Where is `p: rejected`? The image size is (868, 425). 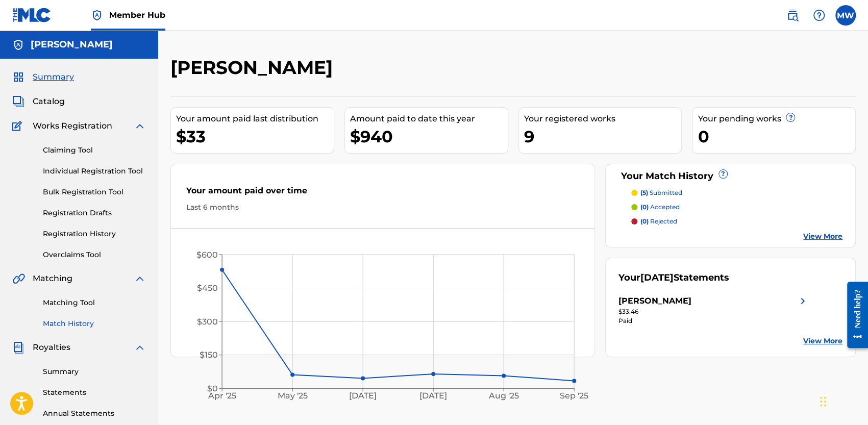 p: rejected is located at coordinates (658, 221).